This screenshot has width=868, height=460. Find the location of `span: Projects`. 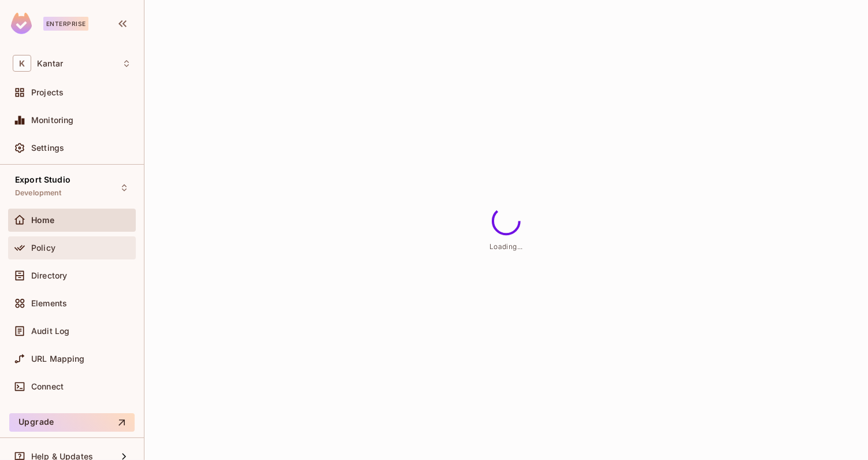

span: Projects is located at coordinates (47, 92).